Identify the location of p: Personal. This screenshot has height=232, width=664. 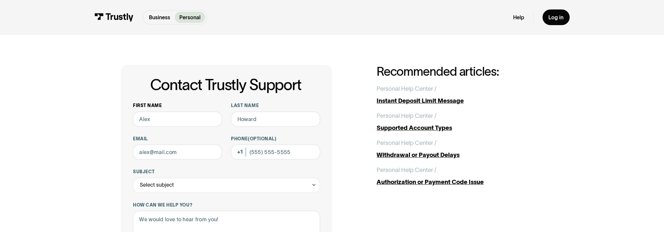
(190, 17).